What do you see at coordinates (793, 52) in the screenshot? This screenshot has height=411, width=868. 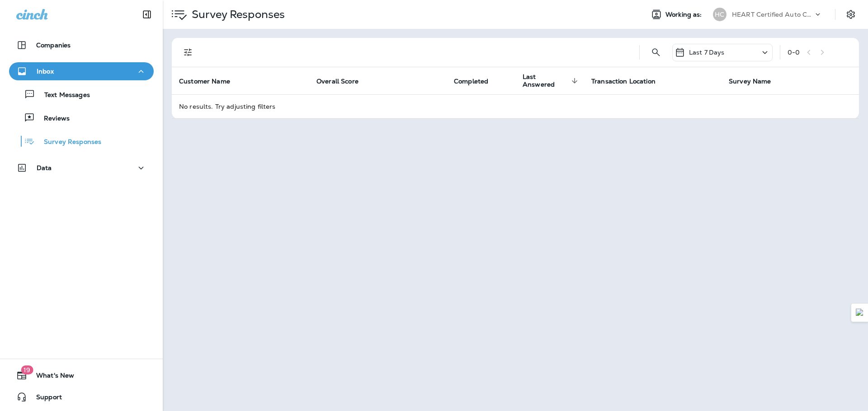 I see `div: 0 - 0` at bounding box center [793, 52].